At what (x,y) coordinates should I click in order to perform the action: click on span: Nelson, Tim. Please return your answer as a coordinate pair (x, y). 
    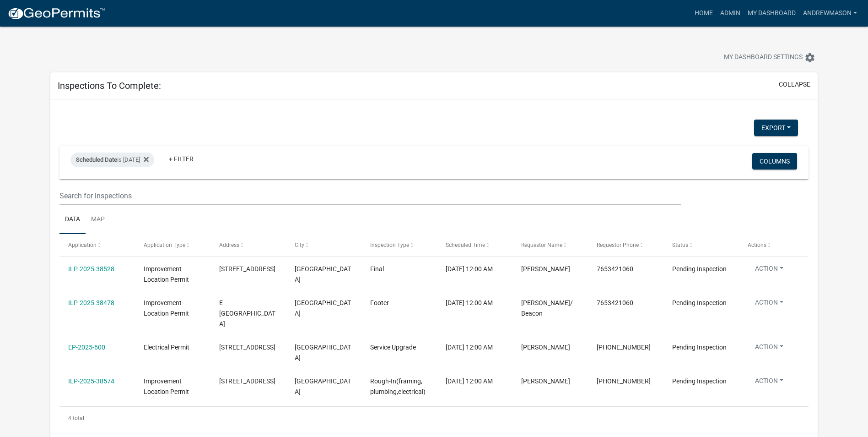
    Looking at the image, I should click on (546, 381).